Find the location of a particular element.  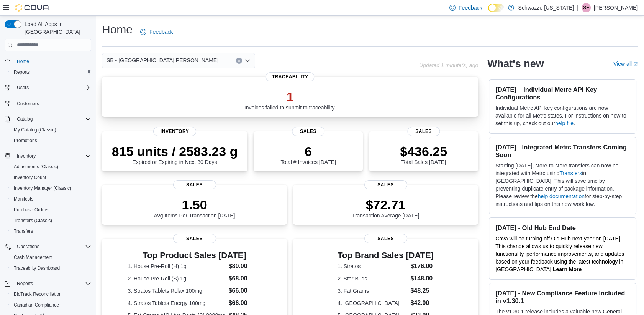

button: Customers is located at coordinates (48, 103).